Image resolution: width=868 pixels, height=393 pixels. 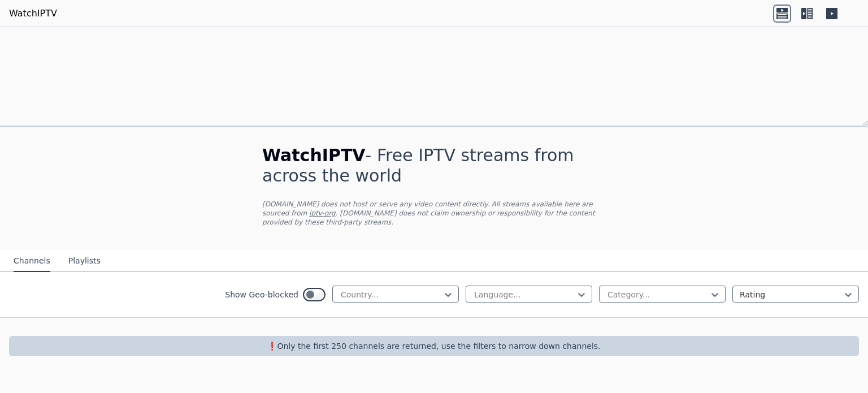 I want to click on button: Playlists, so click(x=84, y=261).